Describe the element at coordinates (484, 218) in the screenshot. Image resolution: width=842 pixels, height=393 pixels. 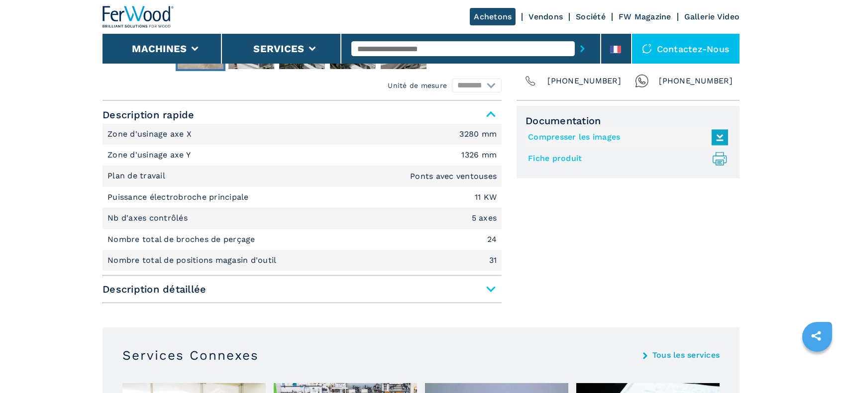
I see `em: 5 axes` at that location.